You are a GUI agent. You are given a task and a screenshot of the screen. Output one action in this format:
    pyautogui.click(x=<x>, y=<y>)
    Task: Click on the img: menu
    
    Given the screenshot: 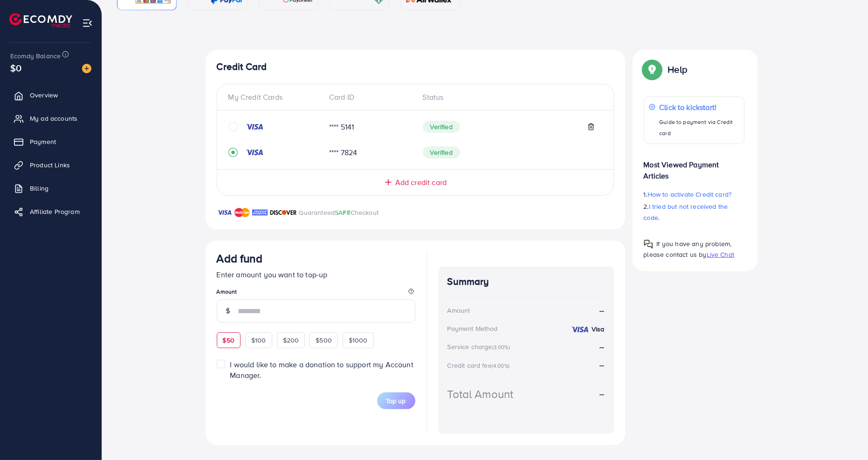 What is the action you would take?
    pyautogui.click(x=87, y=23)
    